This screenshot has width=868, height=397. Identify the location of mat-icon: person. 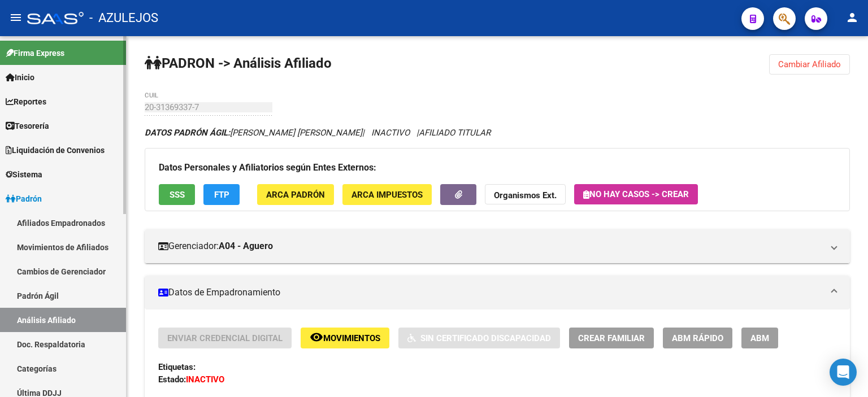
(852, 17).